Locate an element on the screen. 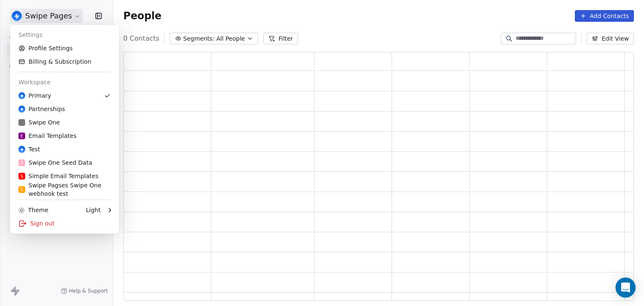 The image size is (644, 306). div: Test is located at coordinates (29, 149).